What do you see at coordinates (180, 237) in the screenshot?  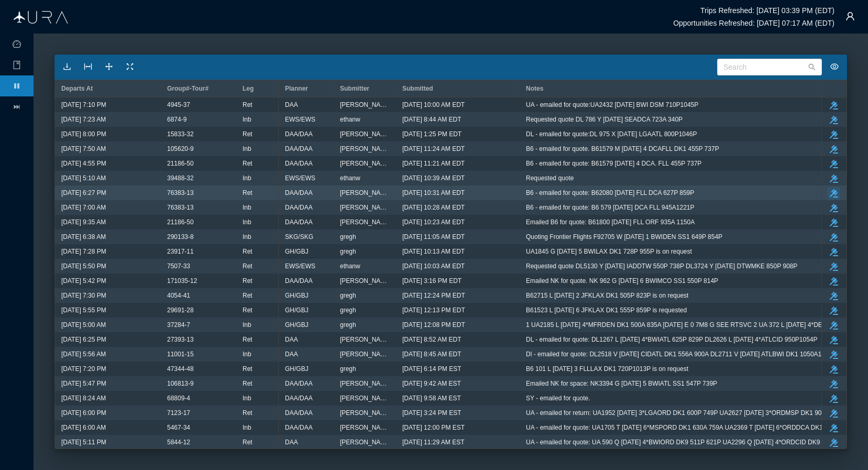 I see `span: 290133-8` at bounding box center [180, 237].